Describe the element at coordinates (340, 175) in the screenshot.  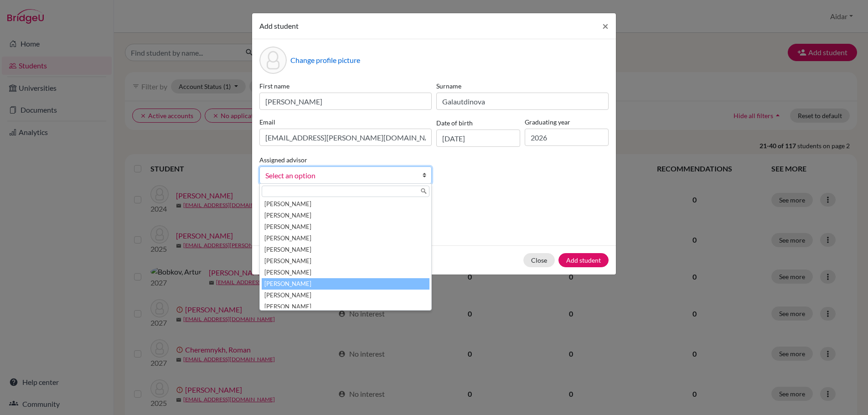
I see `span: Select an option` at that location.